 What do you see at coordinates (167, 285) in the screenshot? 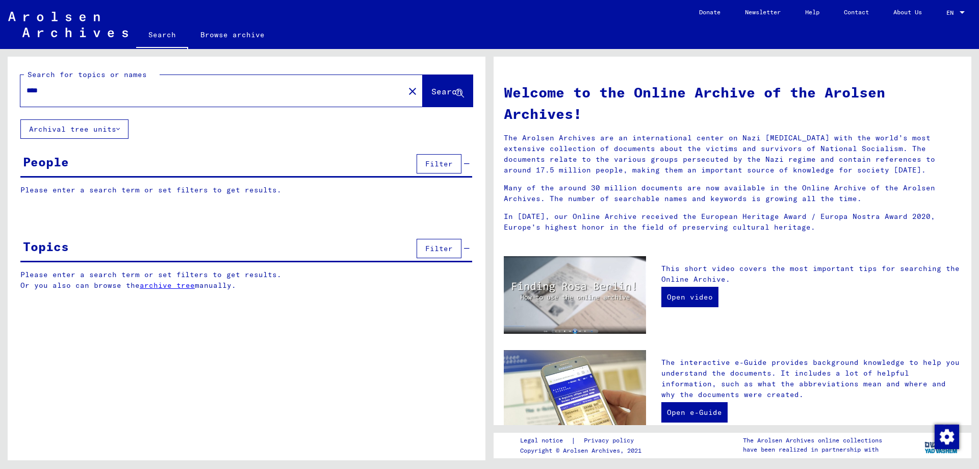
I see `a: archive tree` at bounding box center [167, 285].